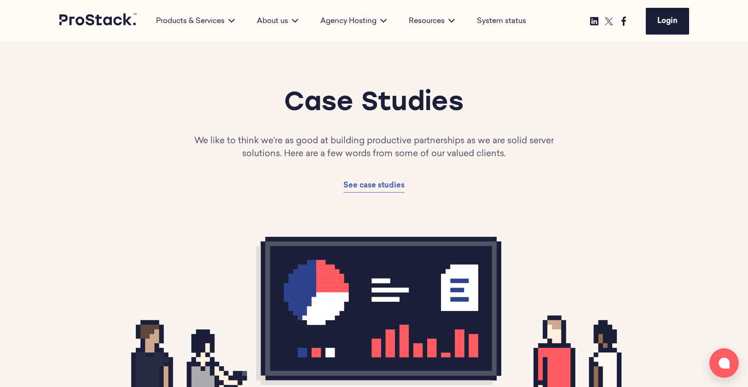 This screenshot has width=748, height=387. Describe the element at coordinates (374, 186) in the screenshot. I see `a: See case studies` at that location.